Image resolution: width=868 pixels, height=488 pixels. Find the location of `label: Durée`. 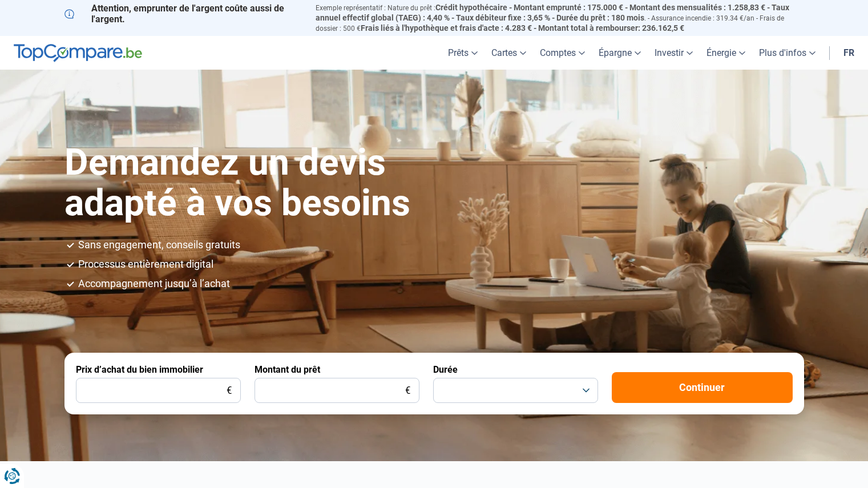

label: Durée is located at coordinates (445, 369).